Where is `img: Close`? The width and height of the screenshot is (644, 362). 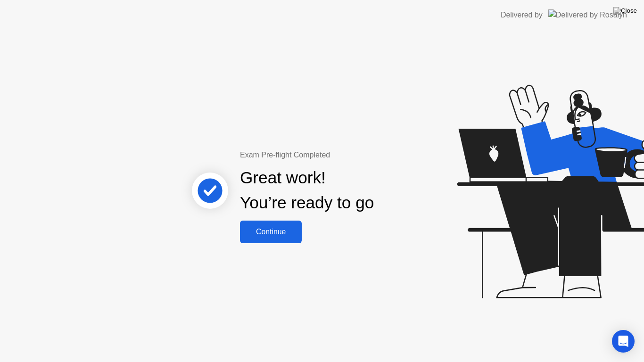
img: Close is located at coordinates (625, 11).